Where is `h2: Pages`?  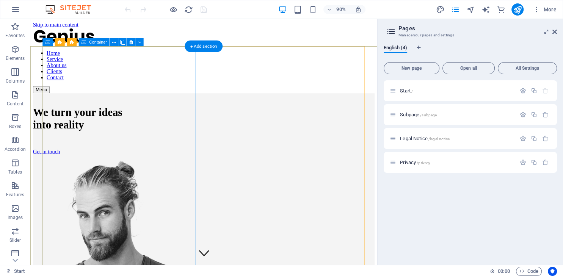
h2: Pages is located at coordinates (478, 28).